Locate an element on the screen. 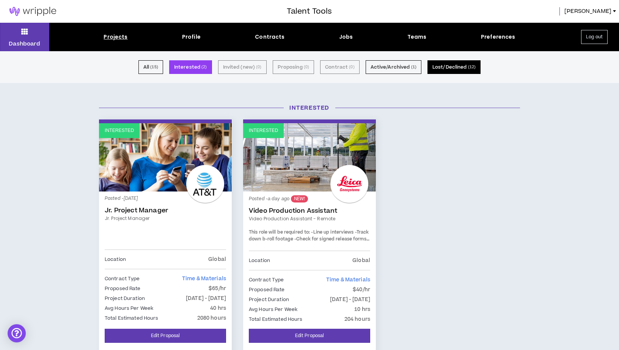 The image size is (619, 350). div: Profile is located at coordinates (191, 37).